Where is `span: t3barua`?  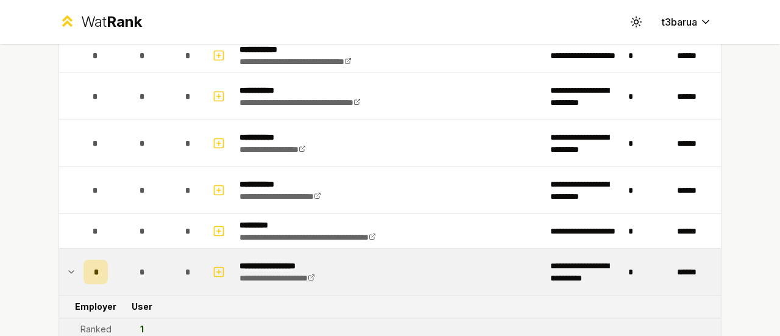 span: t3barua is located at coordinates (680, 22).